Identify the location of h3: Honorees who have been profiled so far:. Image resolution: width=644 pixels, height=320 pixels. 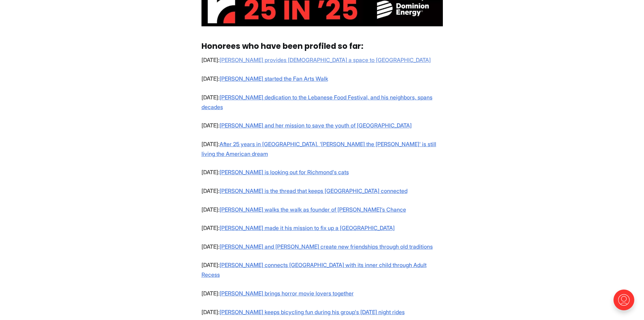
(323, 46).